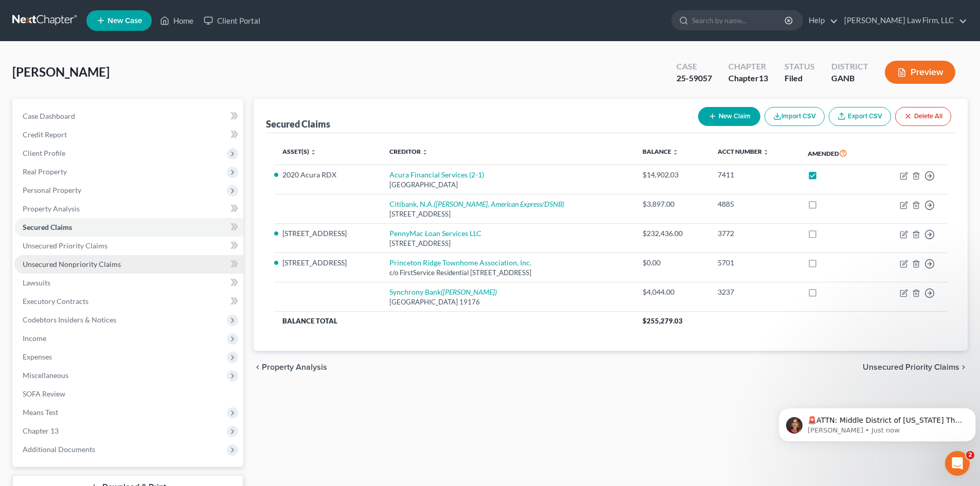 This screenshot has width=980, height=486. What do you see at coordinates (729, 117) in the screenshot?
I see `button: New Claim` at bounding box center [729, 117].